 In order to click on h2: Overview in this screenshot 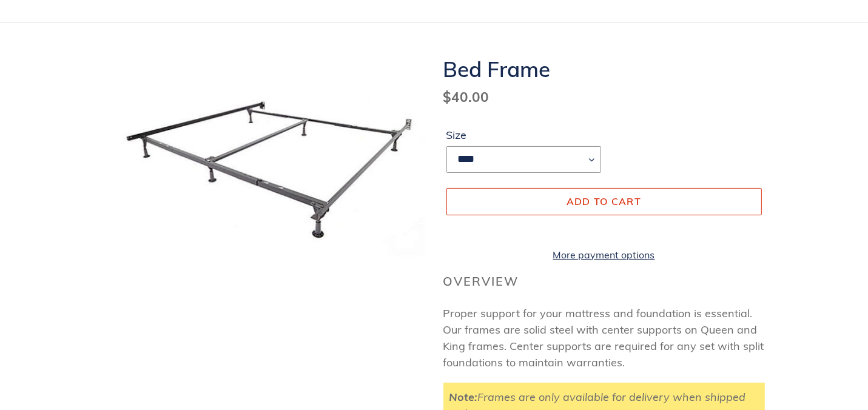, I will do `click(604, 282)`.